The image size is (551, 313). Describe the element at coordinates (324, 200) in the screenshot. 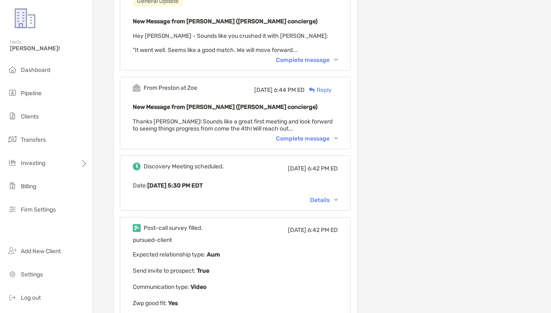

I see `div: Details` at that location.